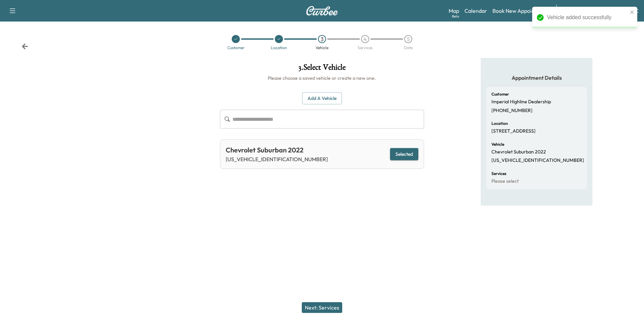 The width and height of the screenshot is (644, 321). I want to click on div: 4, so click(365, 39).